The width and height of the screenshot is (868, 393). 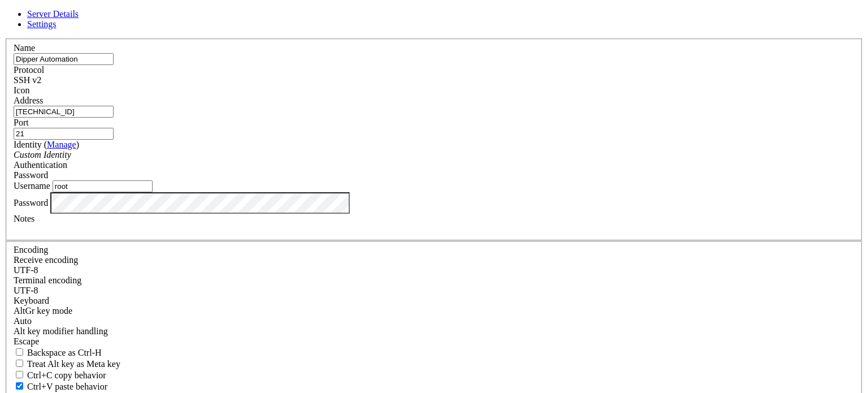 What do you see at coordinates (362, 57) in the screenshot?
I see `x-row: VpnOverIcmpDnsEnable - Enable / Disable the VPN over ICMP / VPN over DNS Server Function` at bounding box center [362, 57].